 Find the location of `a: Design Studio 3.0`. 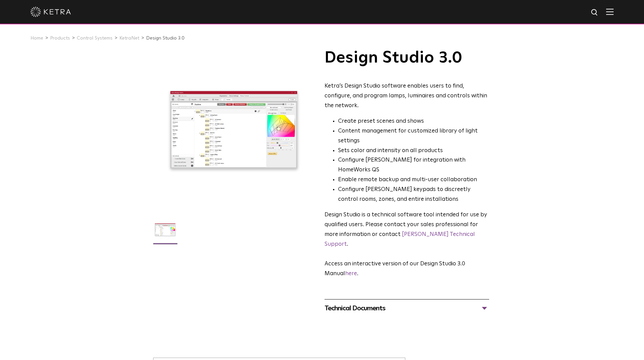

a: Design Studio 3.0 is located at coordinates (165, 38).